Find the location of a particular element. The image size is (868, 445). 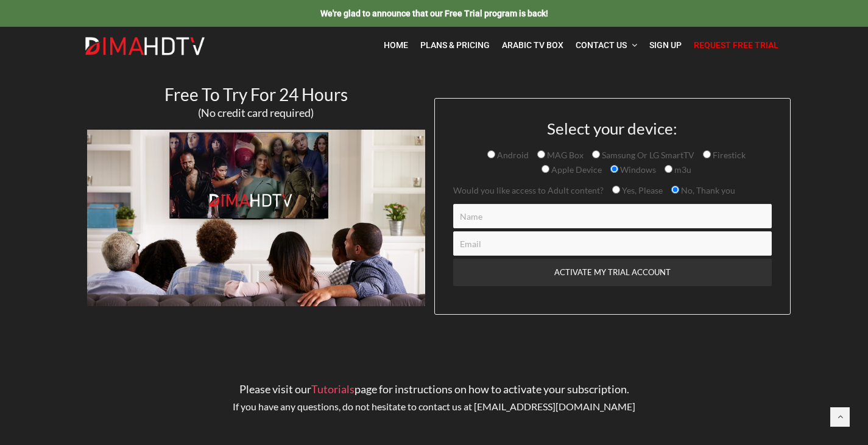

span: Request Free Trial is located at coordinates (736, 45).